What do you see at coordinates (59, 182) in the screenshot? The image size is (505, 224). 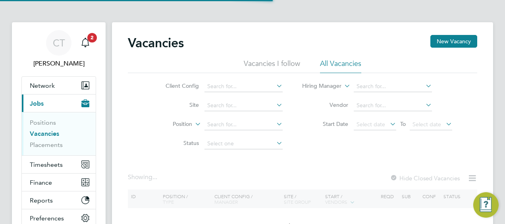 I see `button: Finance` at bounding box center [59, 182].